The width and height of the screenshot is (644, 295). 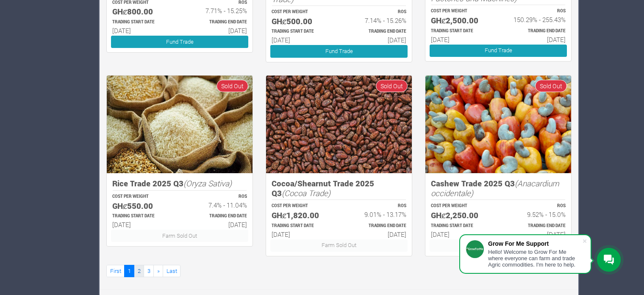 What do you see at coordinates (461, 215) in the screenshot?
I see `h5: GHȼ2,250.00` at bounding box center [461, 215].